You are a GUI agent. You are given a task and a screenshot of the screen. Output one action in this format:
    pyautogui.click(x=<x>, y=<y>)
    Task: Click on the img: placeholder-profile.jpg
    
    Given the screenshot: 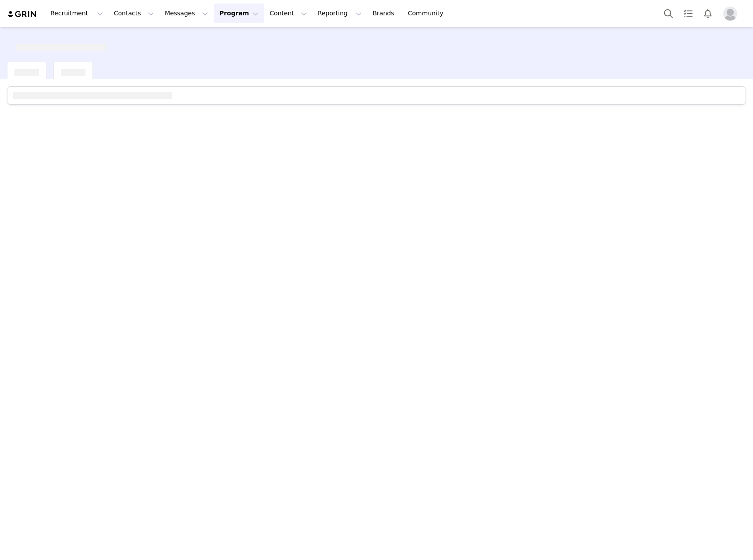 What is the action you would take?
    pyautogui.click(x=730, y=14)
    